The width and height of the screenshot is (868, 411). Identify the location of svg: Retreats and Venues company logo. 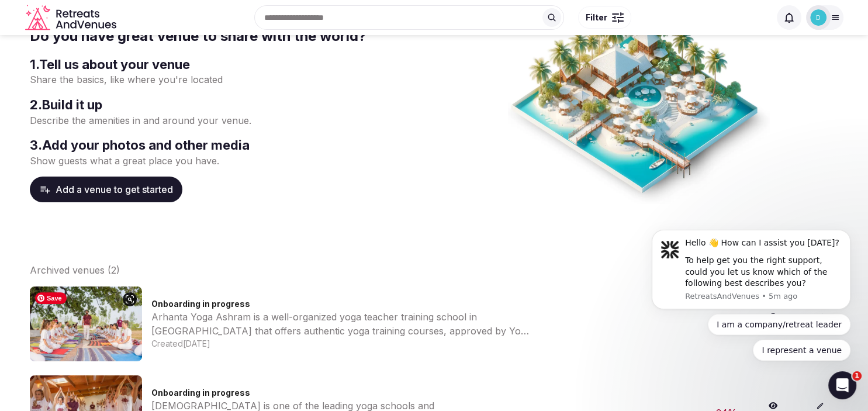
(72, 17).